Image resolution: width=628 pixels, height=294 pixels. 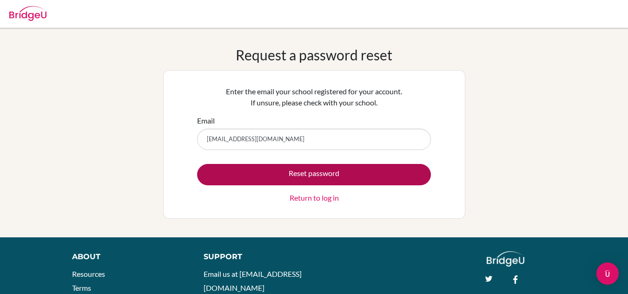 I want to click on p: Enter the email your school registered for your account. If unsure, please check with your school., so click(x=314, y=97).